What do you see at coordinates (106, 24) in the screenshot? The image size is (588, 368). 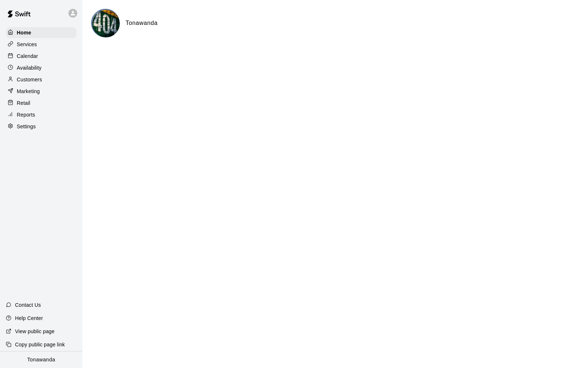 I see `img: Tonawanda logo` at bounding box center [106, 24].